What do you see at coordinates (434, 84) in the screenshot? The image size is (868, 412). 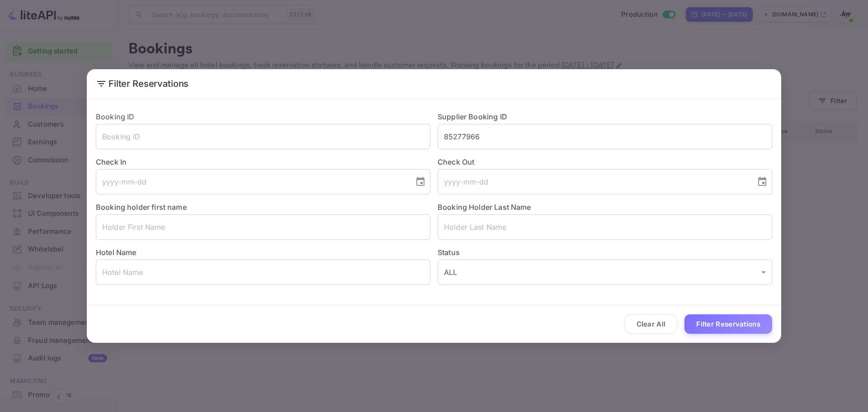 I see `h2: Filter Reservations` at bounding box center [434, 84].